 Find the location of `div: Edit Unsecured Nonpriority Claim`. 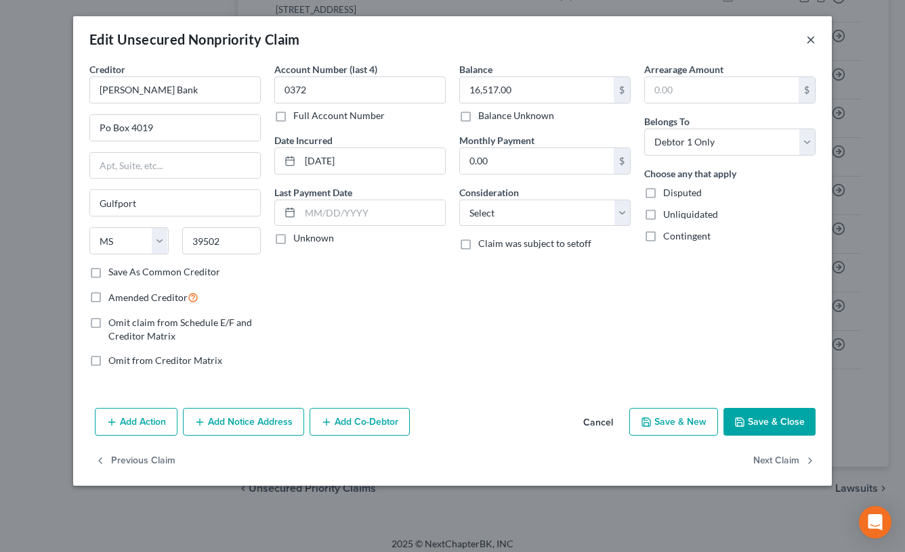

div: Edit Unsecured Nonpriority Claim is located at coordinates (194, 39).